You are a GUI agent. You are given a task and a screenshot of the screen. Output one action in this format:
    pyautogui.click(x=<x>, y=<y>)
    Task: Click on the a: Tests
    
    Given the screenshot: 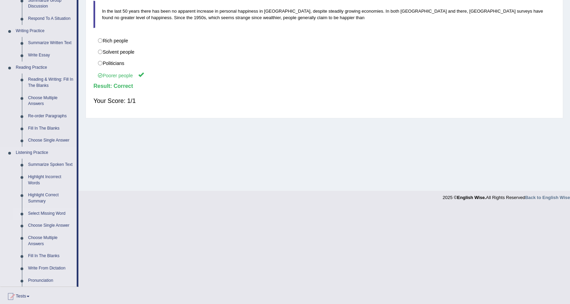 What is the action you would take?
    pyautogui.click(x=39, y=296)
    